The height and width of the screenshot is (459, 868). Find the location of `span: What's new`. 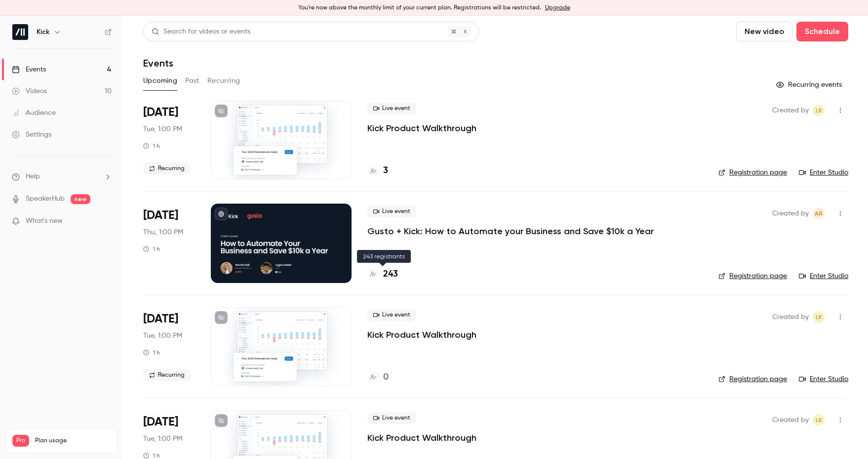

span: What's new is located at coordinates (44, 221).